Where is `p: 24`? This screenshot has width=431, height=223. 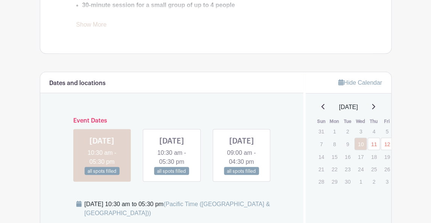 p: 24 is located at coordinates (360, 169).